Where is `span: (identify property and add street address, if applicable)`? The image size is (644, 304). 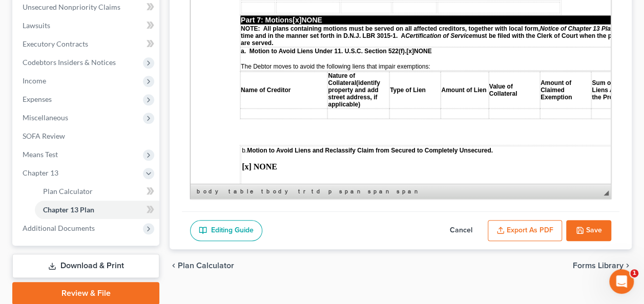
span: (identify property and add street address, if applicable) is located at coordinates (163, 140).